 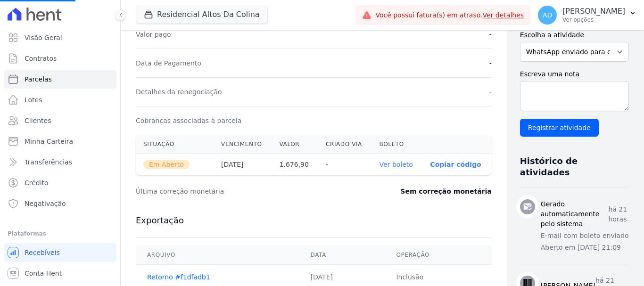 What do you see at coordinates (202, 14) in the screenshot?
I see `button: Residencial Altos Da Colina` at bounding box center [202, 14].